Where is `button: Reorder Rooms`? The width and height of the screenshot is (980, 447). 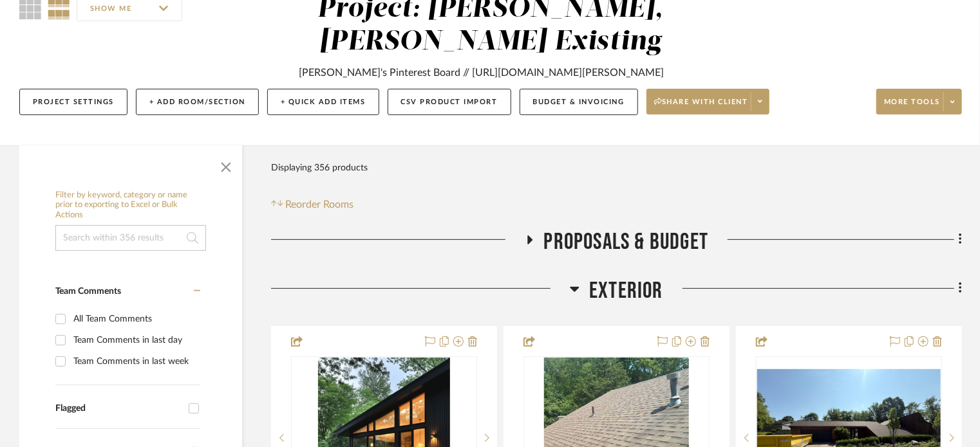 button: Reorder Rooms is located at coordinates (313, 205).